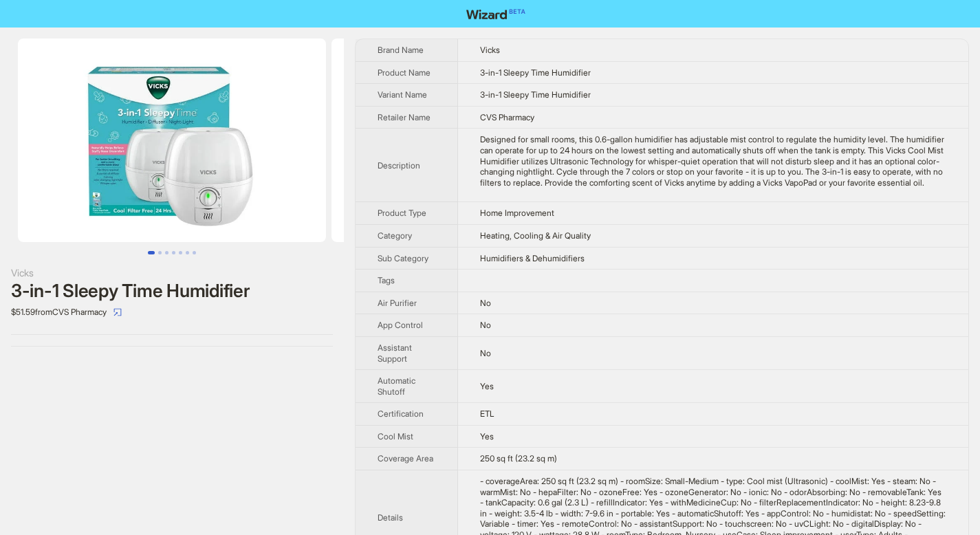 The image size is (980, 535). What do you see at coordinates (405, 458) in the screenshot?
I see `span: Coverage Area` at bounding box center [405, 458].